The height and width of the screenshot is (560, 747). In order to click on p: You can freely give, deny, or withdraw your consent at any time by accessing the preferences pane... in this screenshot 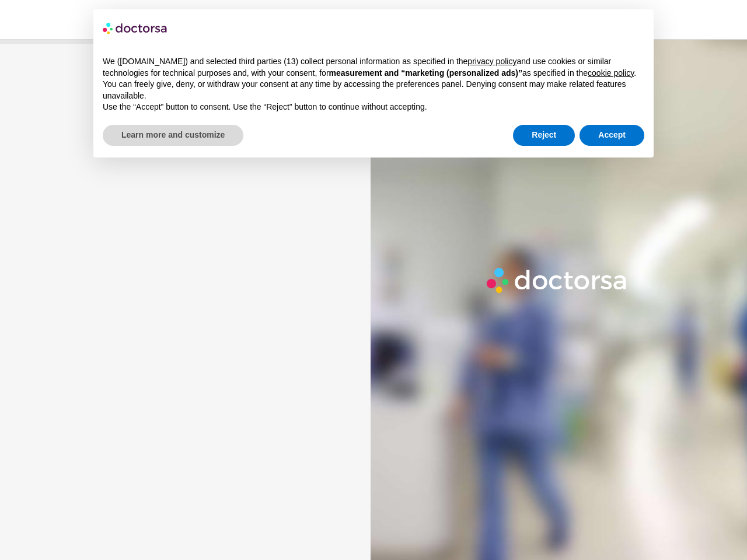, I will do `click(374, 90)`.